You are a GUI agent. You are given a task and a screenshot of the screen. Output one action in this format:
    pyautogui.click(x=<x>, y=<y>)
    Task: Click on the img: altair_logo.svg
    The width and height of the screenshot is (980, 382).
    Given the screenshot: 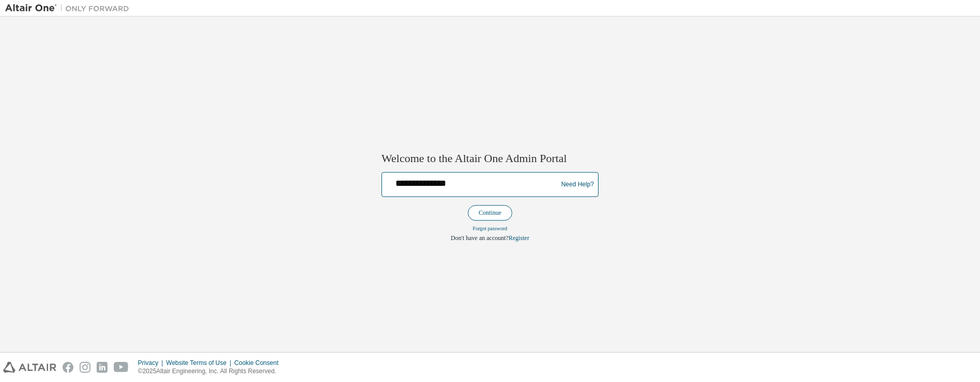 What is the action you would take?
    pyautogui.click(x=30, y=367)
    